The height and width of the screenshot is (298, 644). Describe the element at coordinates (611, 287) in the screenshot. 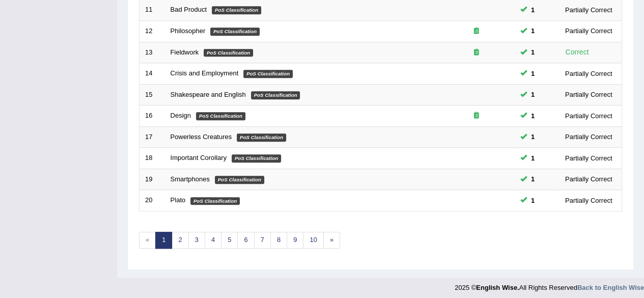

I see `a: Back to English Wise` at that location.